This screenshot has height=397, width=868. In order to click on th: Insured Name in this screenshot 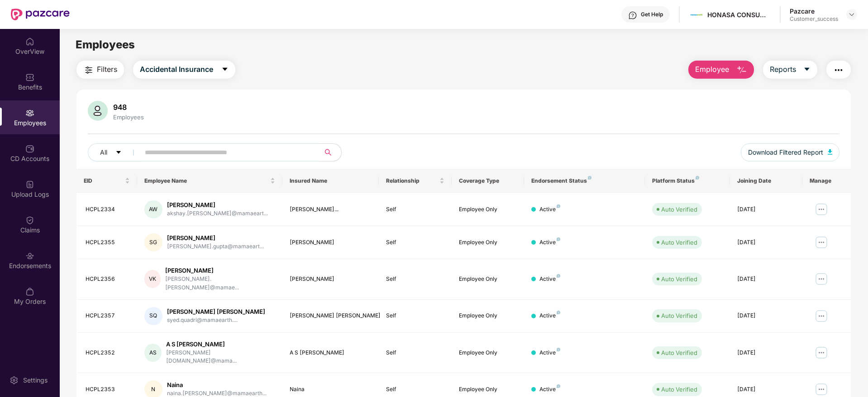, I will do `click(331, 181)`.